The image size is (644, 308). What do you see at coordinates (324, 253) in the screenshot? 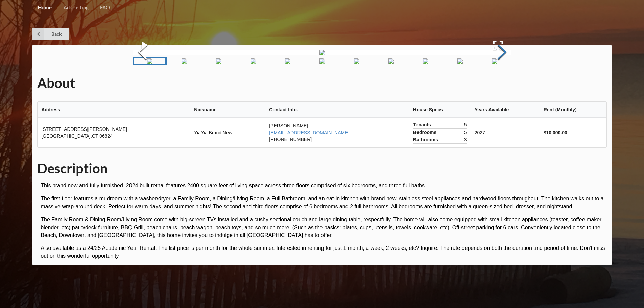
I see `p: Also available as a 24/25 Academic Year Rental. The list price is per month for the whole summer....` at bounding box center [324, 253].